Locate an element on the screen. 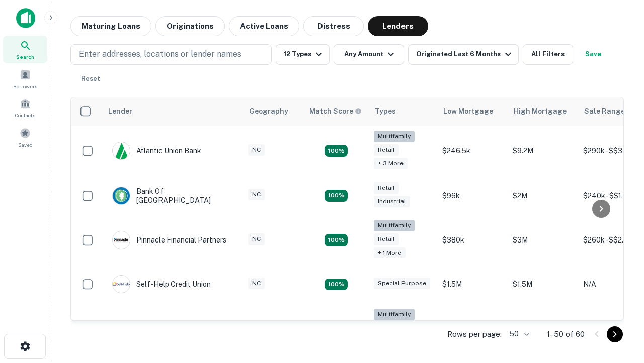 The image size is (644, 363). div: Types is located at coordinates (385, 112).